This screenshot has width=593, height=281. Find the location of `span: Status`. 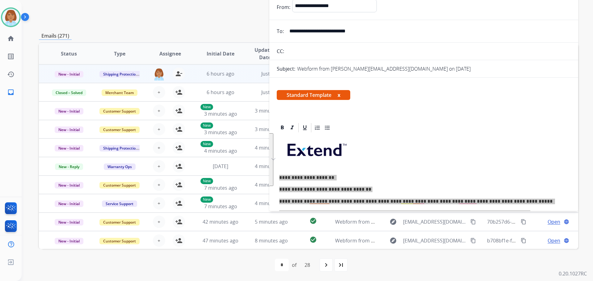

span: Status is located at coordinates (69, 54).